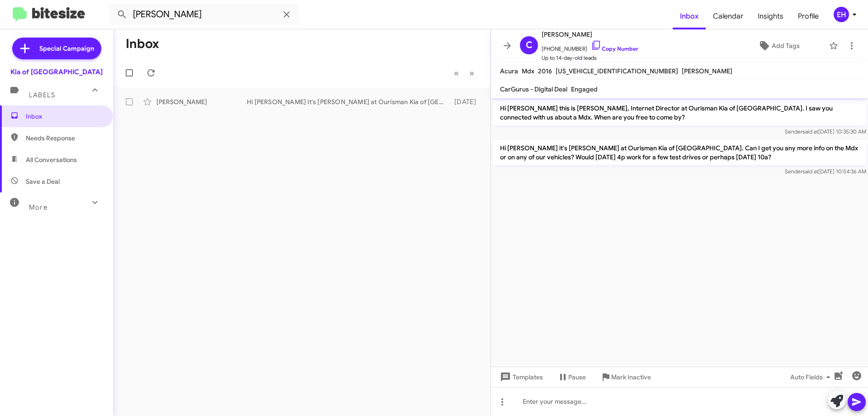 The width and height of the screenshot is (868, 416). Describe the element at coordinates (472, 73) in the screenshot. I see `button: Next` at that location.